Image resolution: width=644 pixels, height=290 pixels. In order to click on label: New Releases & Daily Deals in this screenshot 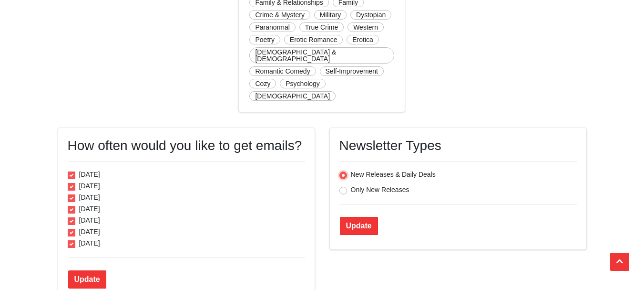, I will do `click(393, 174)`.